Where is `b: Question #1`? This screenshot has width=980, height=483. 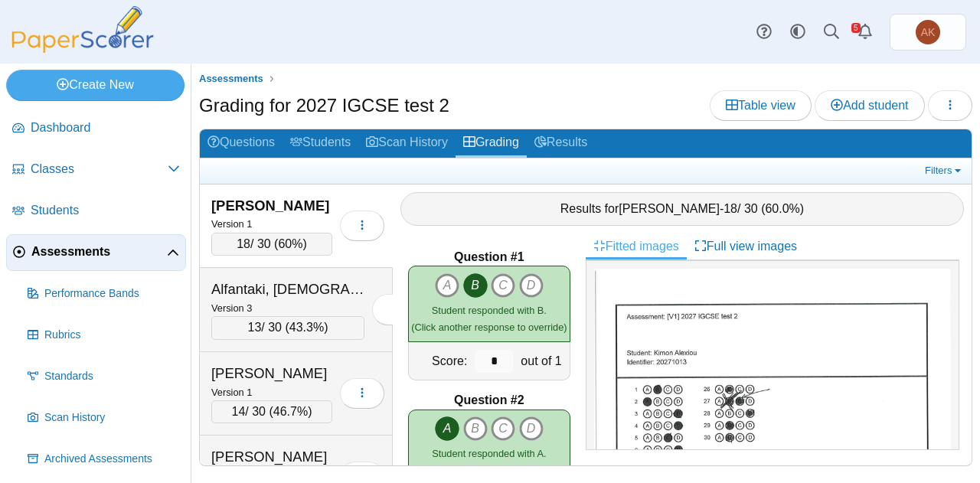
b: Question #1 is located at coordinates (489, 257).